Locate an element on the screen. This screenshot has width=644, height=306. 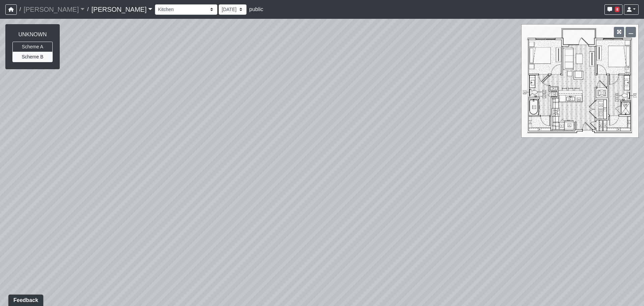
button: Scheme A is located at coordinates (33, 46).